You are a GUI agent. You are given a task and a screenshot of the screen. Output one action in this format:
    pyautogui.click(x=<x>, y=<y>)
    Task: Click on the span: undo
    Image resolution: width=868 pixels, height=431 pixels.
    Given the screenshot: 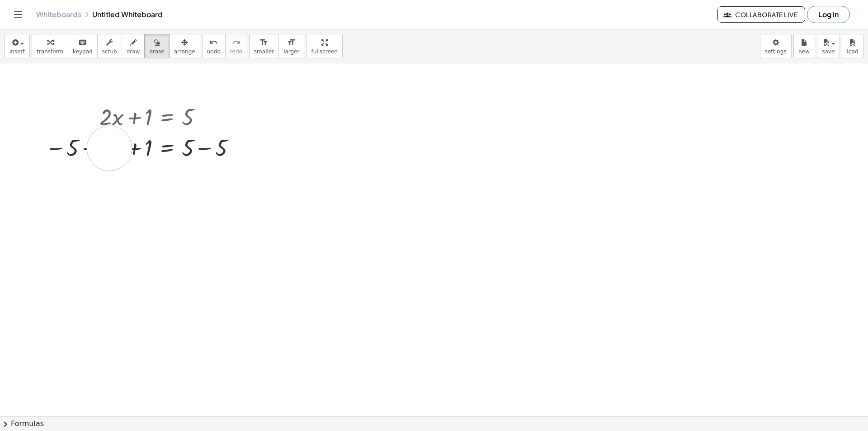 What is the action you would take?
    pyautogui.click(x=214, y=52)
    